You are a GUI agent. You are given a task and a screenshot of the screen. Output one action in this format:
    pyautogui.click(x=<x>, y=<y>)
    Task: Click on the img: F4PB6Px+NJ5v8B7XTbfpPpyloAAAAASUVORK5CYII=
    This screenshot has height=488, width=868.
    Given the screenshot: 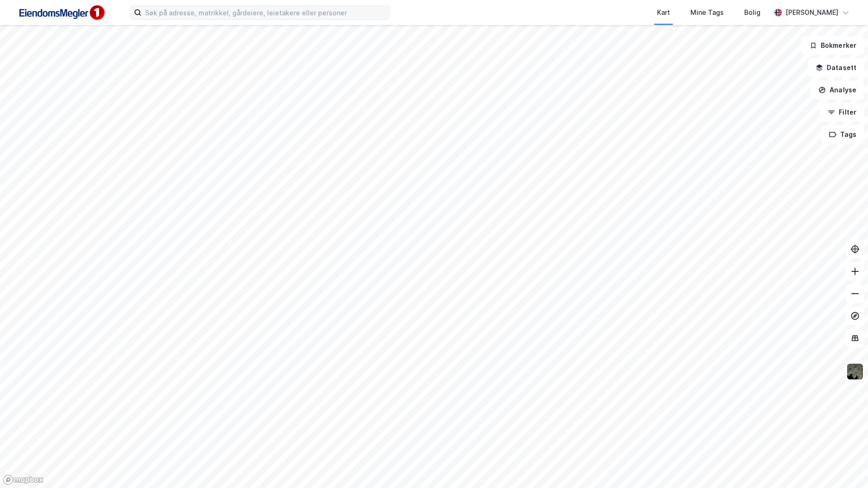 What is the action you would take?
    pyautogui.click(x=61, y=12)
    